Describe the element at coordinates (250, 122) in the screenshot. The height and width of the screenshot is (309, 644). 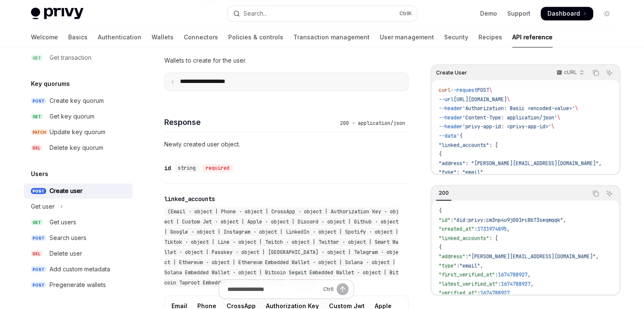
I see `h4: Response` at that location.